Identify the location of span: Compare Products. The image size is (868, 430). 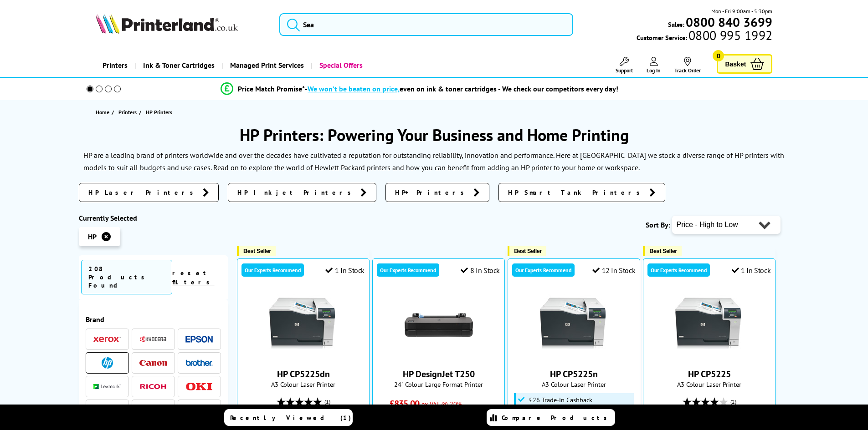
(557, 418).